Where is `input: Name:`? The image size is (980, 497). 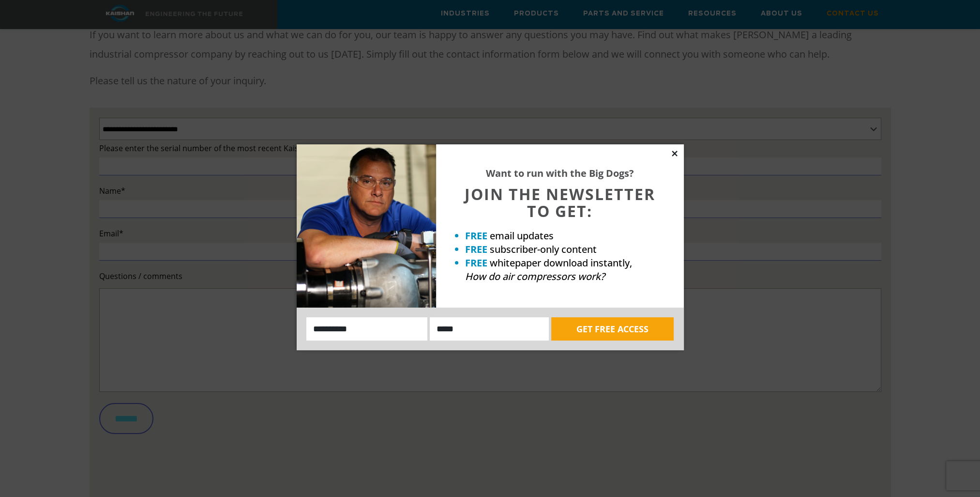 input: Name: is located at coordinates (367, 329).